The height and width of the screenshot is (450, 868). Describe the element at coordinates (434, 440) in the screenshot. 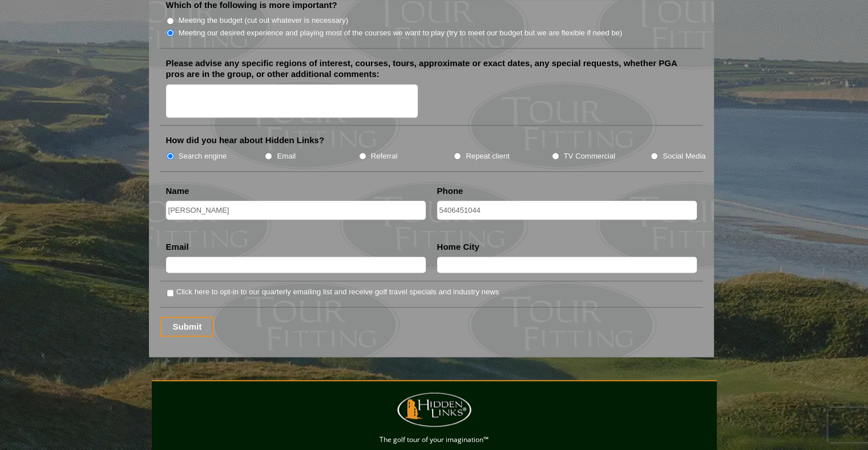

I see `p: The golf tour of your imagination™` at that location.